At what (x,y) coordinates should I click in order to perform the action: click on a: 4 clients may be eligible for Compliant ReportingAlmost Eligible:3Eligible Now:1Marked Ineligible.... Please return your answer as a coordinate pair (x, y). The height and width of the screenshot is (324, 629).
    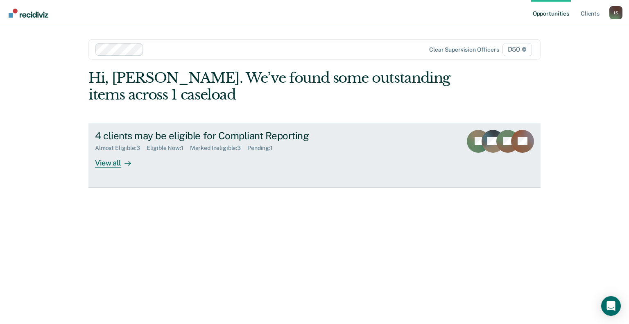
    Looking at the image, I should click on (315, 155).